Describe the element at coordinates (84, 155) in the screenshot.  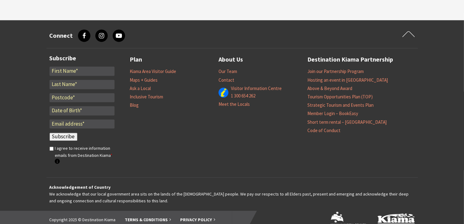
I see `label: I agree to receive information emails from Destination Kiama` at that location.